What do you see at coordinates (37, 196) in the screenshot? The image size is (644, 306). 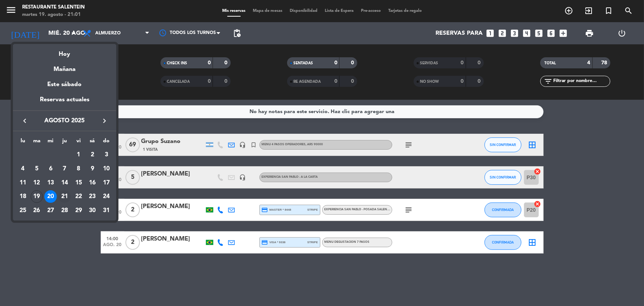 I see `div: 19` at bounding box center [37, 196].